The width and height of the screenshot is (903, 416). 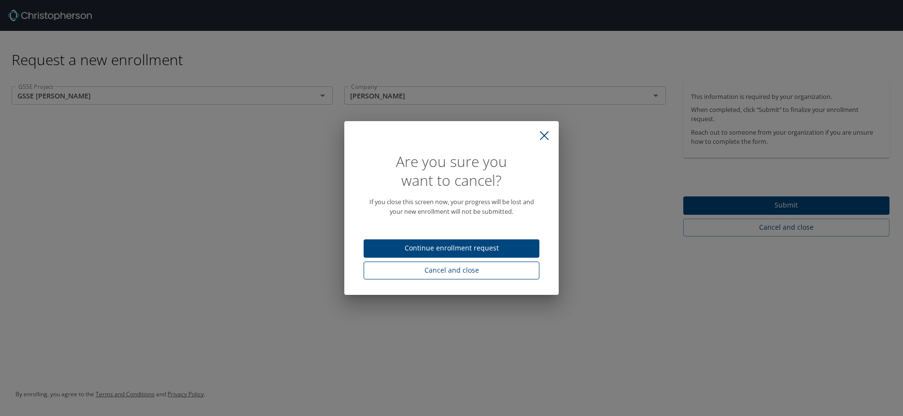 I want to click on span: Continue enrollment request, so click(x=452, y=248).